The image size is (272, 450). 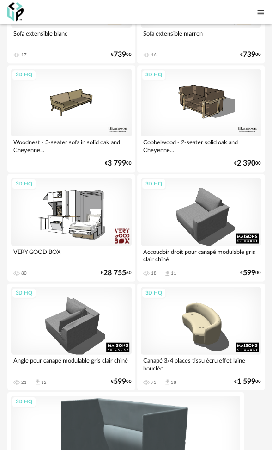 What do you see at coordinates (71, 146) in the screenshot?
I see `div: Woodnest - 3-seater sofa in solid oak and Cheyenne...` at bounding box center [71, 146].